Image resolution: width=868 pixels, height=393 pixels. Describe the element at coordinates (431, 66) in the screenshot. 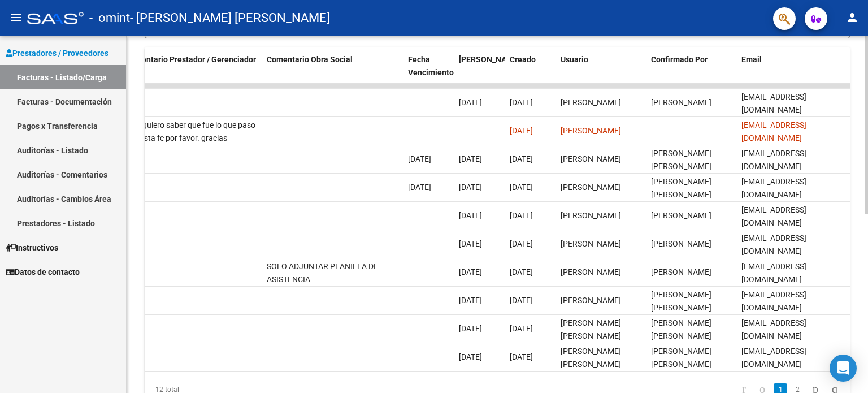

I see `span: Fecha Vencimiento` at that location.